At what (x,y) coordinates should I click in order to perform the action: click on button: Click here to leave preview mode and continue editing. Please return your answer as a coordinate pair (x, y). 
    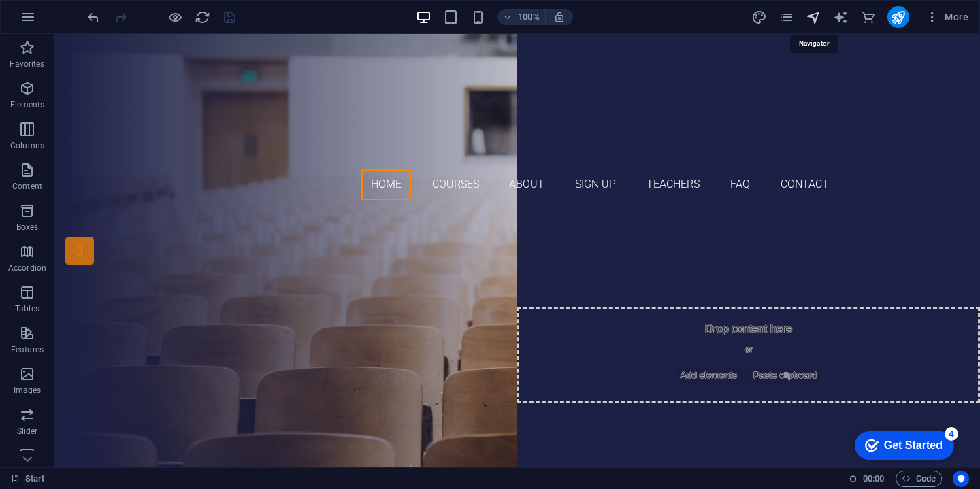
    Looking at the image, I should click on (175, 17).